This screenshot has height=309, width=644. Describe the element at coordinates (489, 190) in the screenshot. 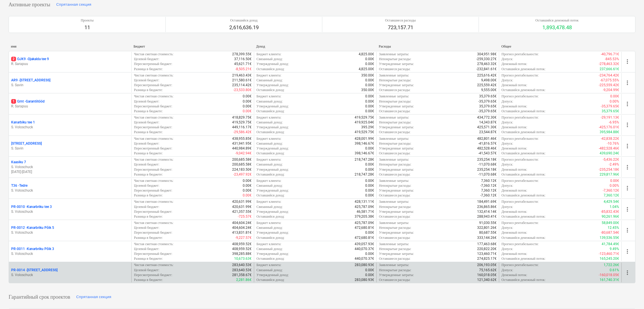

I see `p: 7,360.12€` at that location.